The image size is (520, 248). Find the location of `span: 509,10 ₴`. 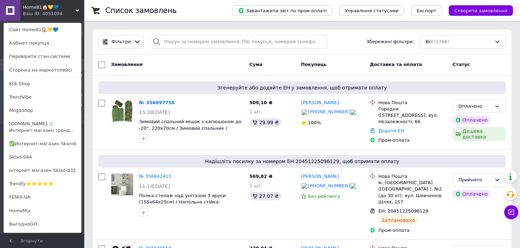

span: 509,10 ₴ is located at coordinates (261, 103).